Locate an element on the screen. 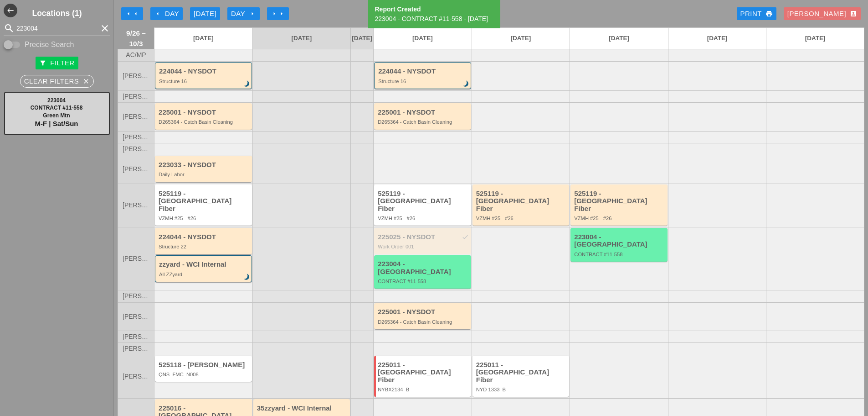  span: CONTRACT #11-558 is located at coordinates (56, 108).